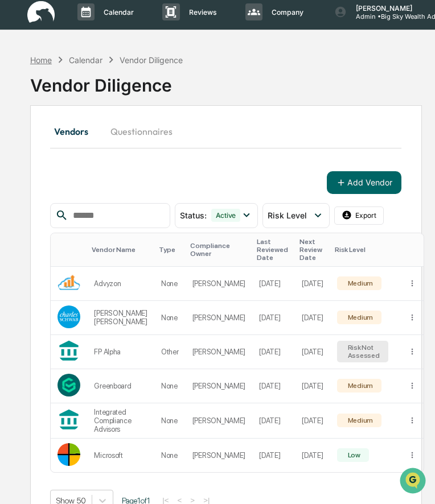  Describe the element at coordinates (41, 171) in the screenshot. I see `a: 🔎Data Lookup` at that location.